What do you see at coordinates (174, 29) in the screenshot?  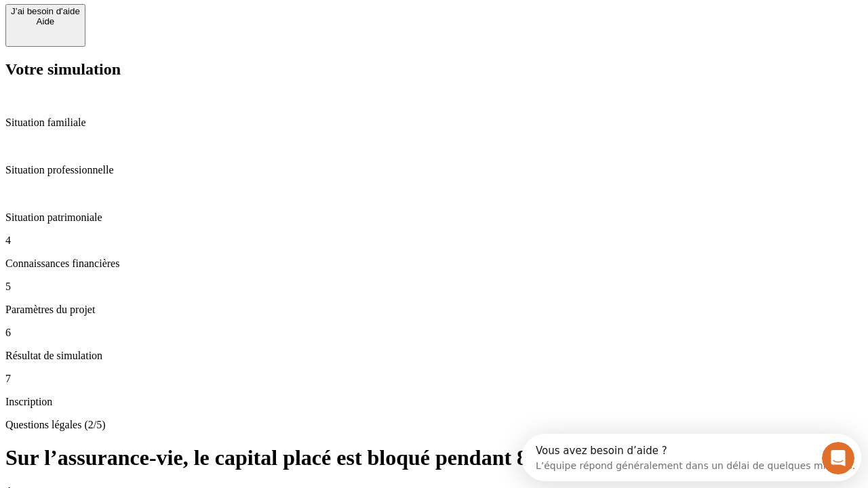 I see `div: L’équipe répond généralement dans un délai de quelques minutes.` at bounding box center [174, 29].